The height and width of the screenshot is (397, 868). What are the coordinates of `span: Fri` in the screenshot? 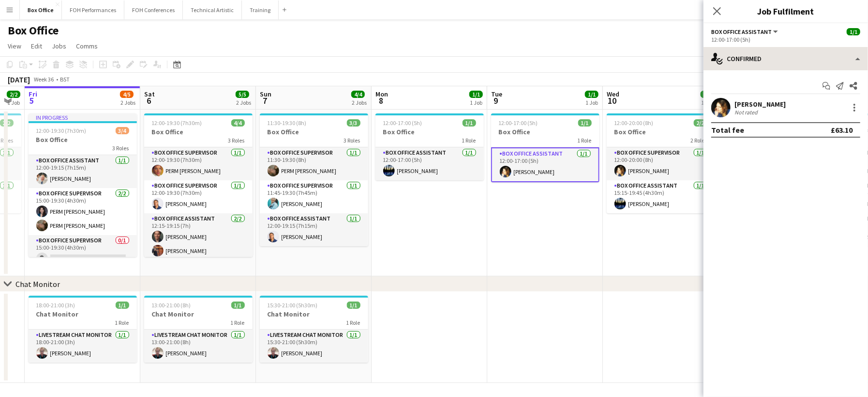 It's located at (33, 94).